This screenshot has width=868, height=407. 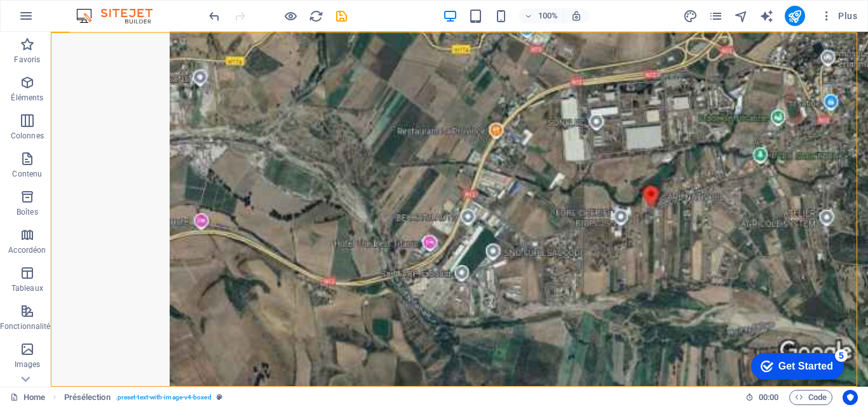 I want to click on i: Cet élément est une présélection personnalisable., so click(x=219, y=396).